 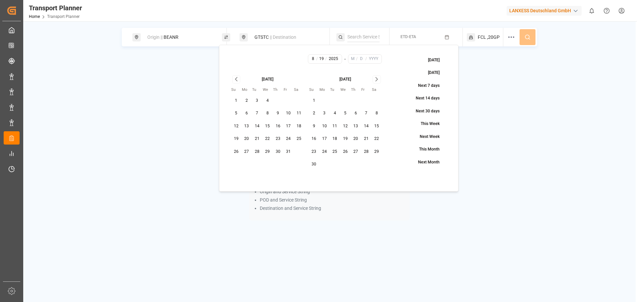 What do you see at coordinates (179, 37) in the screenshot?
I see `div: BEANR` at bounding box center [179, 37].